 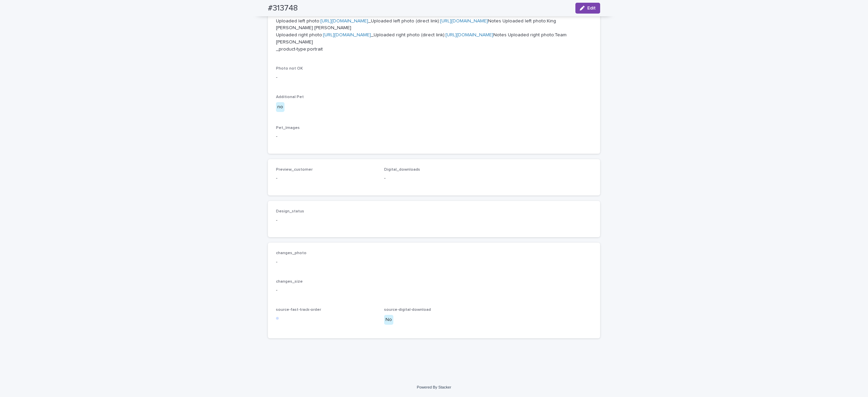 What do you see at coordinates (290, 97) in the screenshot?
I see `span: Additional Pet` at bounding box center [290, 97].